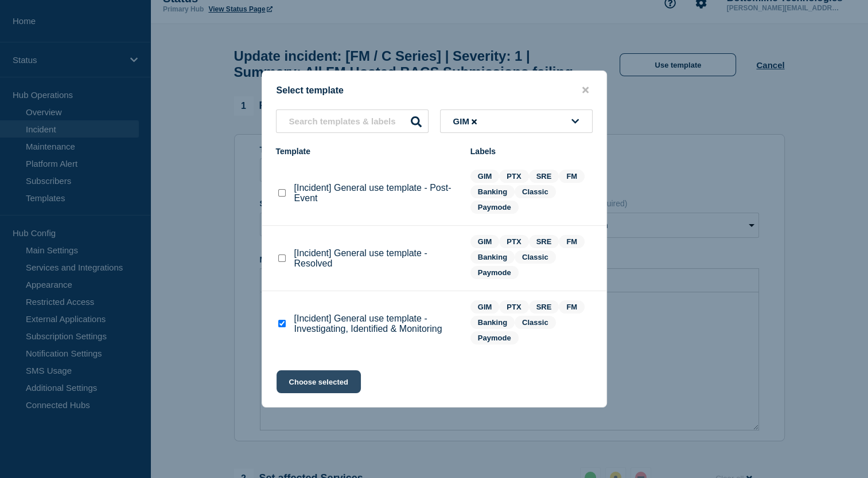 The height and width of the screenshot is (478, 868). I want to click on button: close button, so click(586, 90).